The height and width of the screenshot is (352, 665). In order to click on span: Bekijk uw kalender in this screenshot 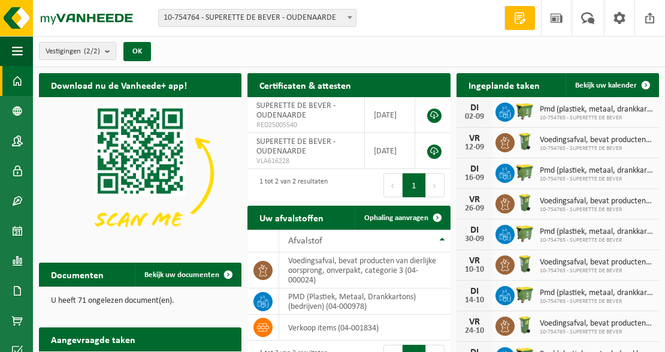, I will do `click(606, 85)`.